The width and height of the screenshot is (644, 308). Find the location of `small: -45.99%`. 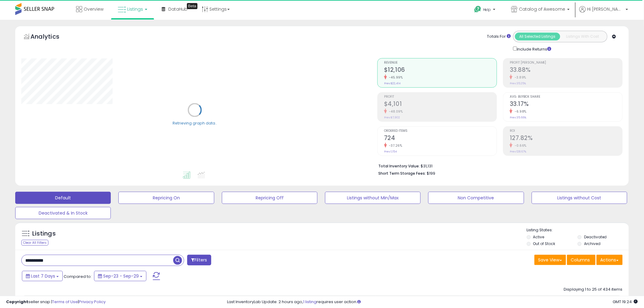

small: -45.99% is located at coordinates (394, 78).